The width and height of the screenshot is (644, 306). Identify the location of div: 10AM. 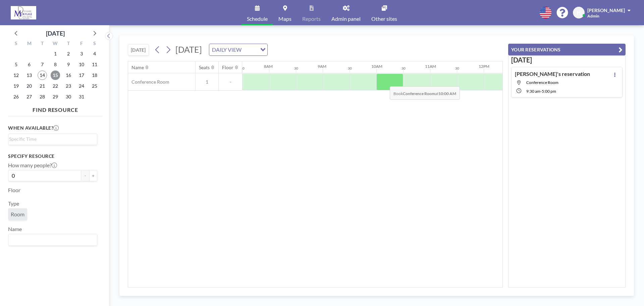
(377, 66).